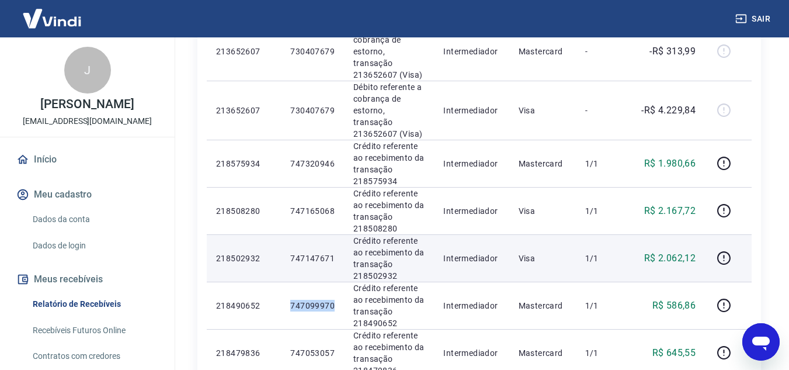 The width and height of the screenshot is (789, 370). I want to click on p: Crédito referente ao recebimento da transação 218490652, so click(389, 305).